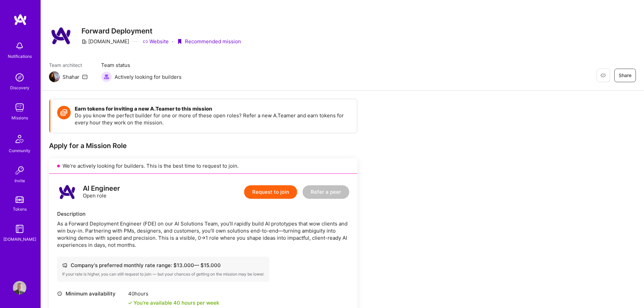 This screenshot has height=308, width=644. What do you see at coordinates (68, 65) in the screenshot?
I see `span: Team architect` at bounding box center [68, 65].